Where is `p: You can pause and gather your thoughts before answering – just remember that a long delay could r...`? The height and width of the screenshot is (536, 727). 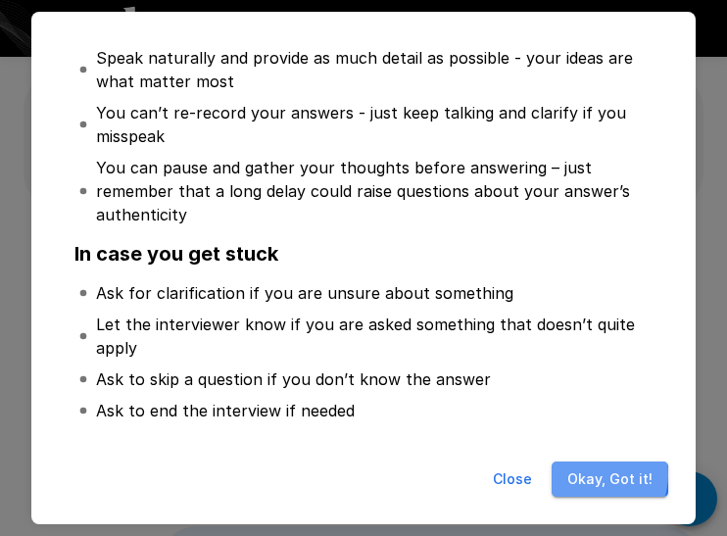
p: You can pause and gather your thoughts before answering – just remember that a long delay could r... is located at coordinates (372, 191).